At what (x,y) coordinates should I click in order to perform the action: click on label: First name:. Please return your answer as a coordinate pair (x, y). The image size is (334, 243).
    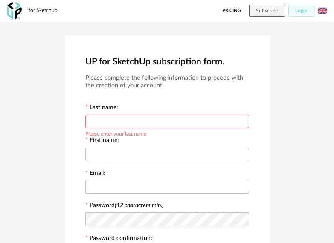
    Looking at the image, I should click on (102, 141).